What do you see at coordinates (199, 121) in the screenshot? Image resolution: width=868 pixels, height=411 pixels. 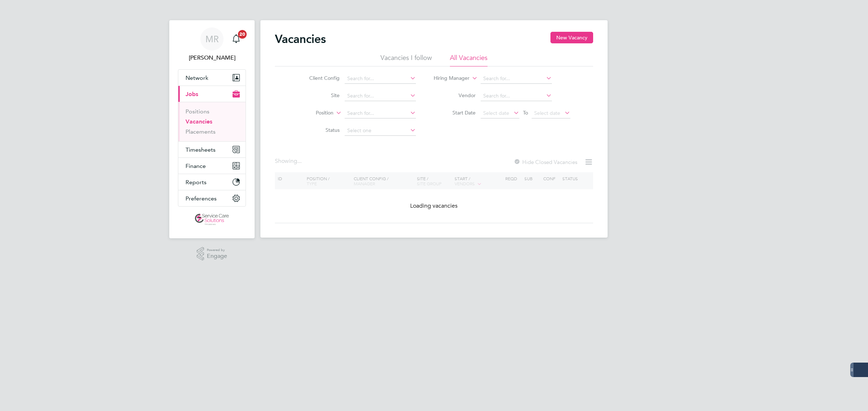 I see `a: Vacancies` at bounding box center [199, 121].